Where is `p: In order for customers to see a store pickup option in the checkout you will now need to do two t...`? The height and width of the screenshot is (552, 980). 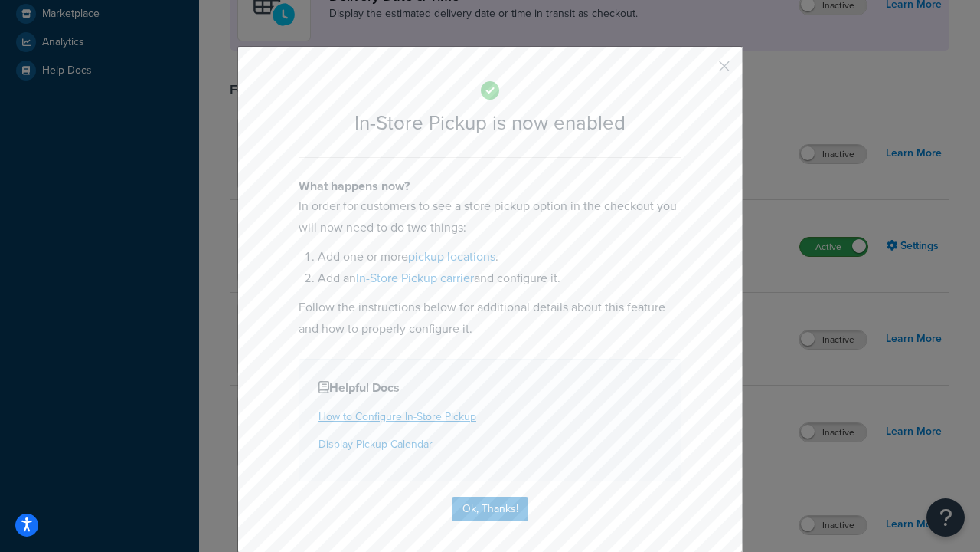
p: In order for customers to see a store pickup option in the checkout you will now need to do two t... is located at coordinates (490, 217).